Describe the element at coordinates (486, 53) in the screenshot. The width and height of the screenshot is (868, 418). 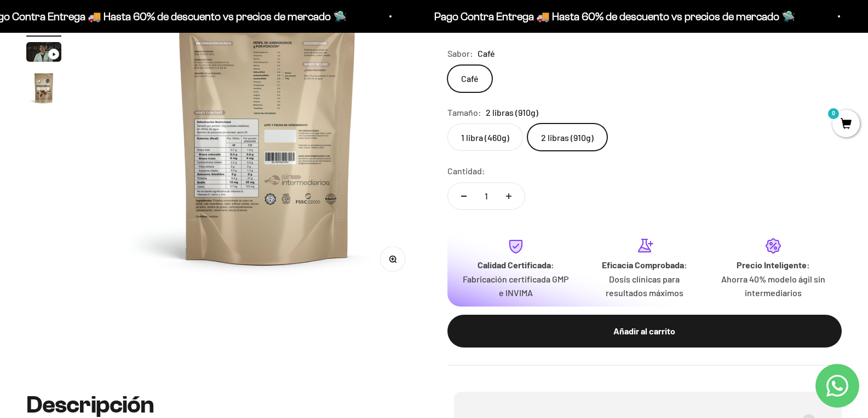
I see `span: Café` at that location.